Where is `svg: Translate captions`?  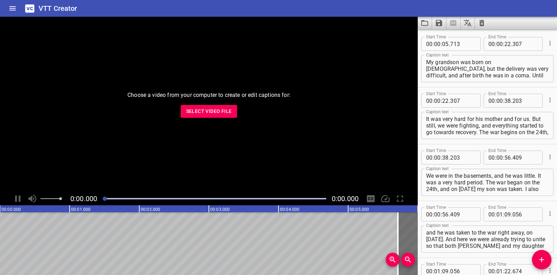 svg: Translate captions is located at coordinates (468, 23).